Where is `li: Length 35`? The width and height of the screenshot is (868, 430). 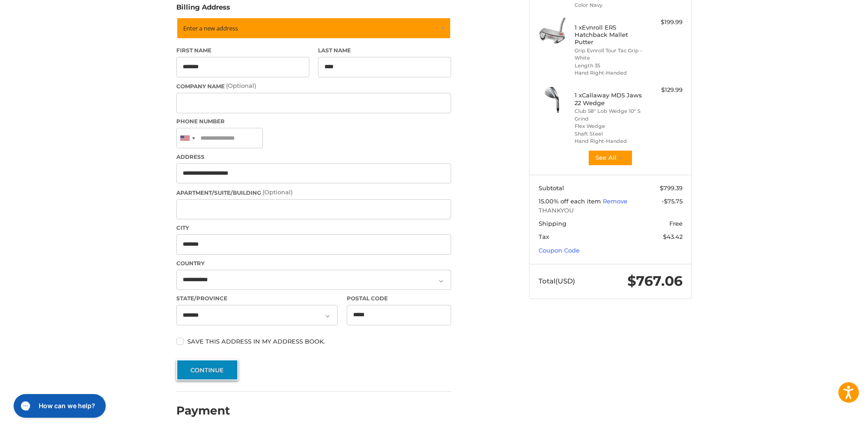 li: Length 35 is located at coordinates (609, 65).